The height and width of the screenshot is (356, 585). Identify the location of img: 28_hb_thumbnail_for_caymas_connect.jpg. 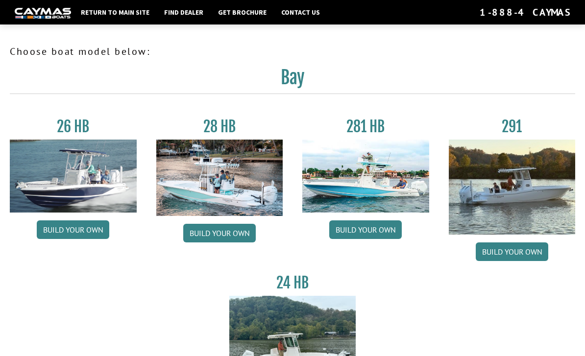
(219, 178).